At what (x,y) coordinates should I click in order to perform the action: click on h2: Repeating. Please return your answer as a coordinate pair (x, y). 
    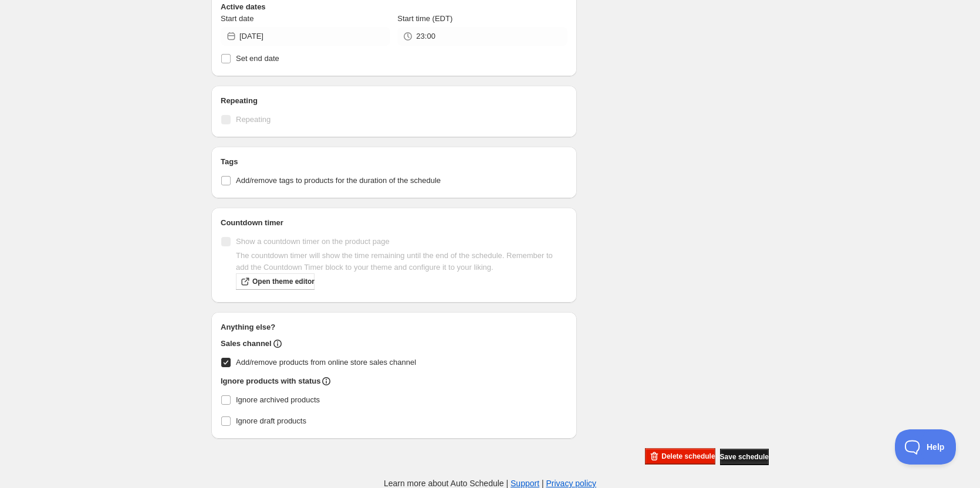
    Looking at the image, I should click on (394, 101).